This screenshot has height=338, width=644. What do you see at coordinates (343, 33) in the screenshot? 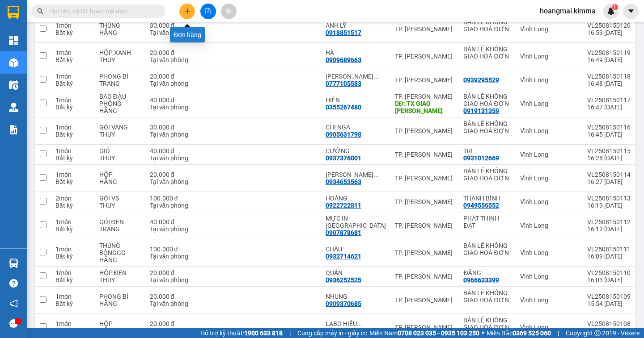
I see `div: 0918851517` at bounding box center [343, 33].